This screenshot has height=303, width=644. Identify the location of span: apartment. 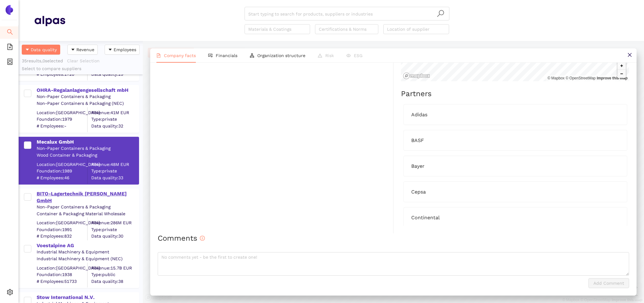
(252, 55).